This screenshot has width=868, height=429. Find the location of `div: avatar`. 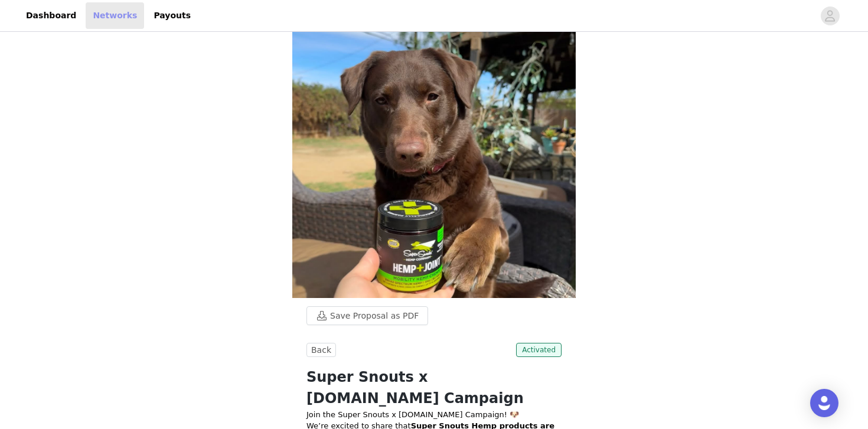

div: avatar is located at coordinates (829, 16).